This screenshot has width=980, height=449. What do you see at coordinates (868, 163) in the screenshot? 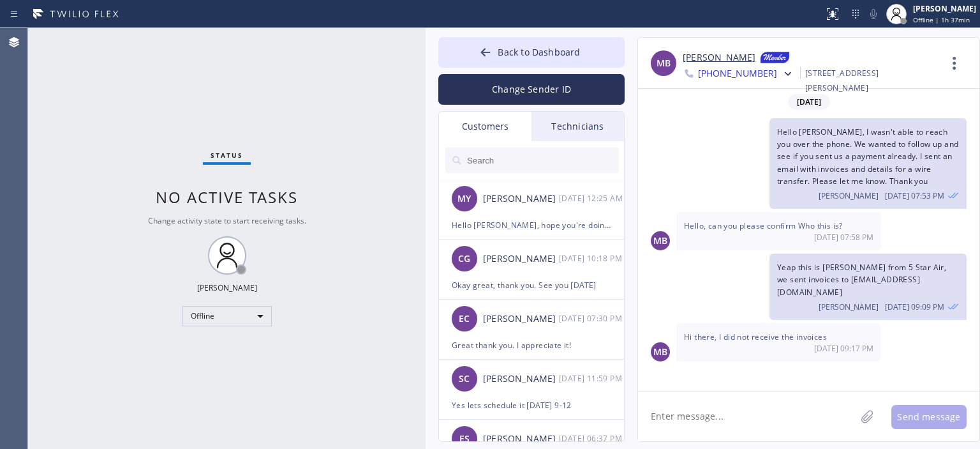
I see `div: 08/20/2025 9:53 AM` at bounding box center [868, 163].